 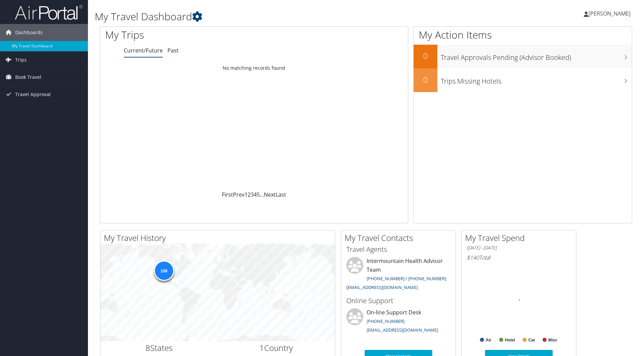 I want to click on span: Book Travel, so click(x=28, y=77).